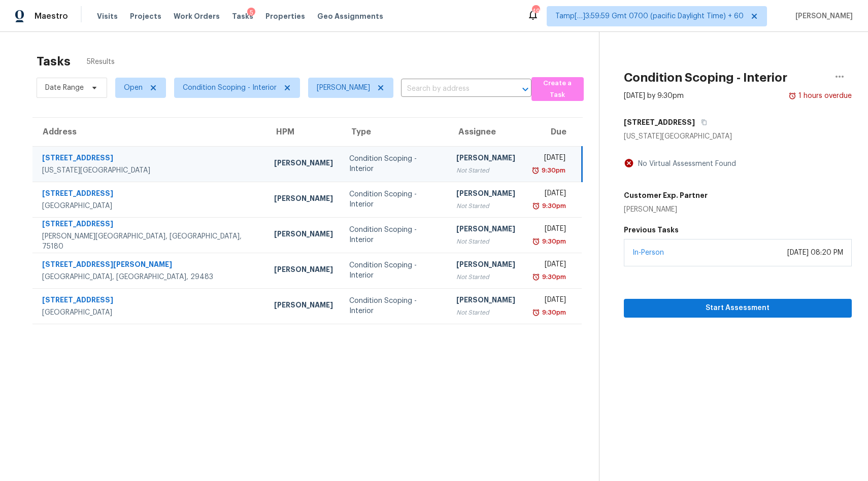 This screenshot has height=481, width=868. Describe the element at coordinates (666, 195) in the screenshot. I see `h5: Customer Exp. Partner` at that location.